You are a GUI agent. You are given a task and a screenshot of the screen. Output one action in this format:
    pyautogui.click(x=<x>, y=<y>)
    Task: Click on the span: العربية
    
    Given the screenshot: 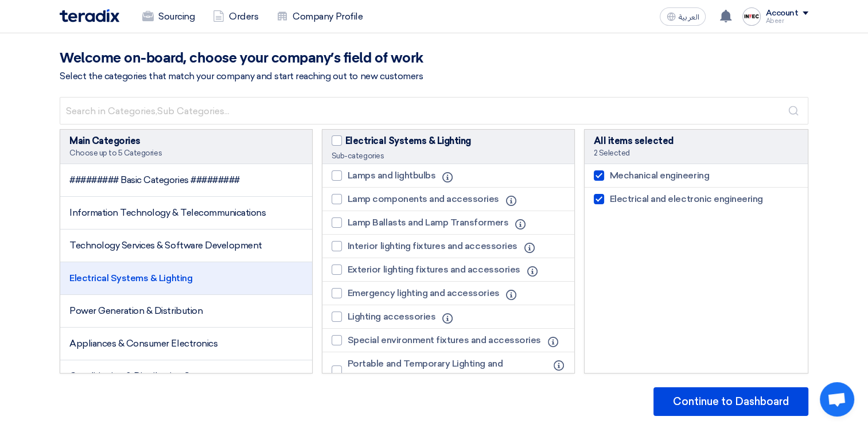 What is the action you would take?
    pyautogui.click(x=688, y=17)
    